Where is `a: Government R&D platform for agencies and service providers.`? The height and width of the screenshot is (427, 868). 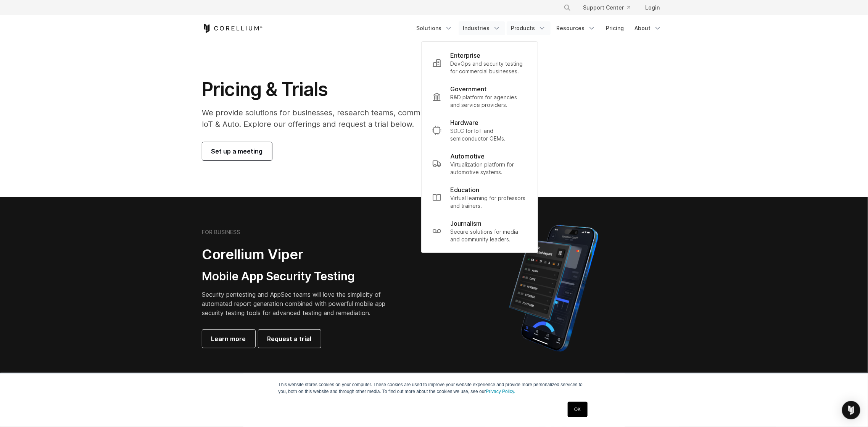
a: Government R&D platform for agencies and service providers. is located at coordinates (479, 97).